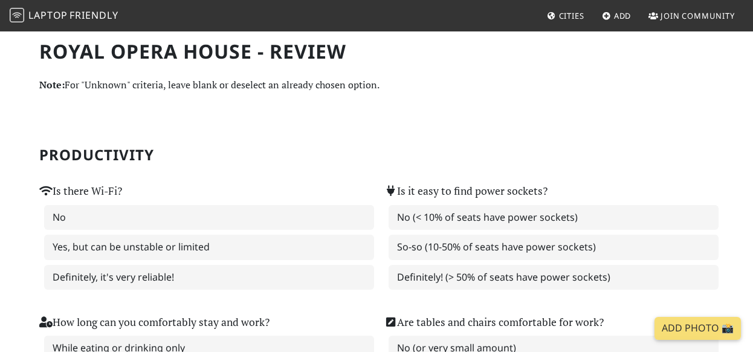 The image size is (753, 352). I want to click on span: Friendly, so click(94, 15).